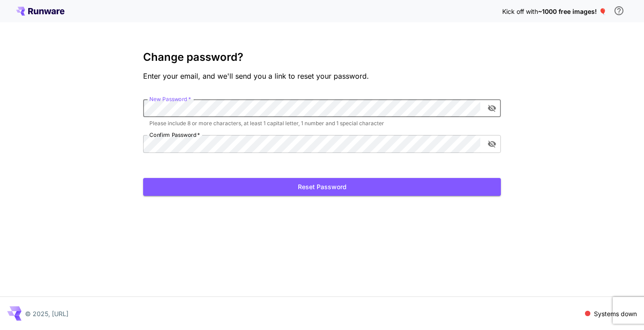 The image size is (644, 330). What do you see at coordinates (175, 135) in the screenshot?
I see `label: Confirm Password` at bounding box center [175, 135].